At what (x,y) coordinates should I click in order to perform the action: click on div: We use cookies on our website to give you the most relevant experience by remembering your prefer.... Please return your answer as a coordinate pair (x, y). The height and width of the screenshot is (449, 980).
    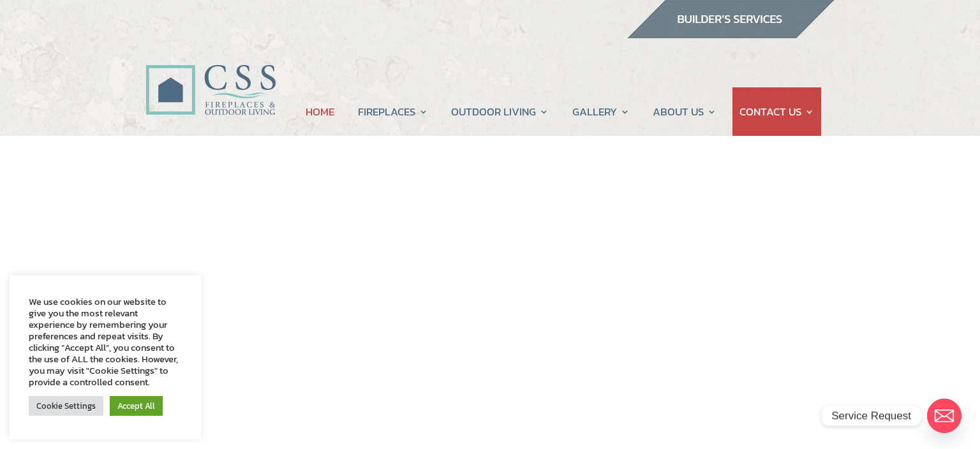
    Looking at the image, I should click on (105, 342).